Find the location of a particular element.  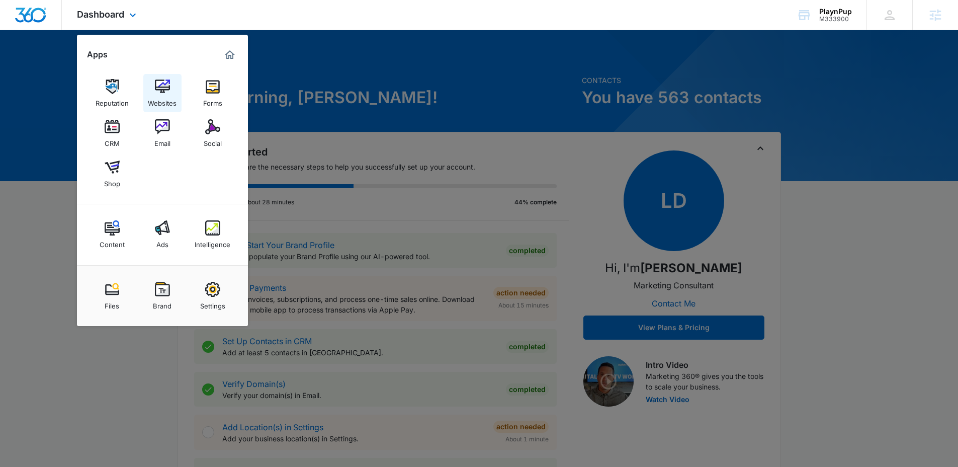

div: Shop is located at coordinates (112, 181).